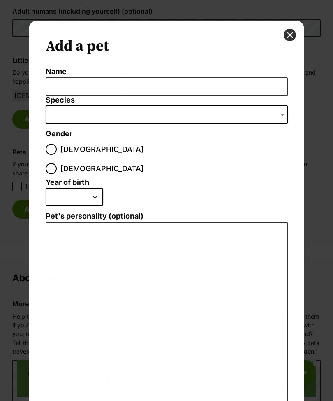 Image resolution: width=333 pixels, height=401 pixels. I want to click on label: Year of birth, so click(67, 182).